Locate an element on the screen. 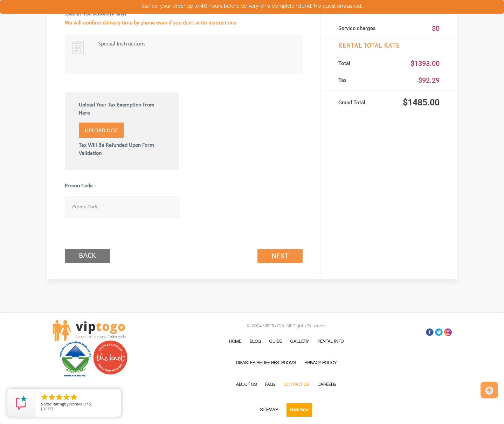  a: Twitter is located at coordinates (439, 332).